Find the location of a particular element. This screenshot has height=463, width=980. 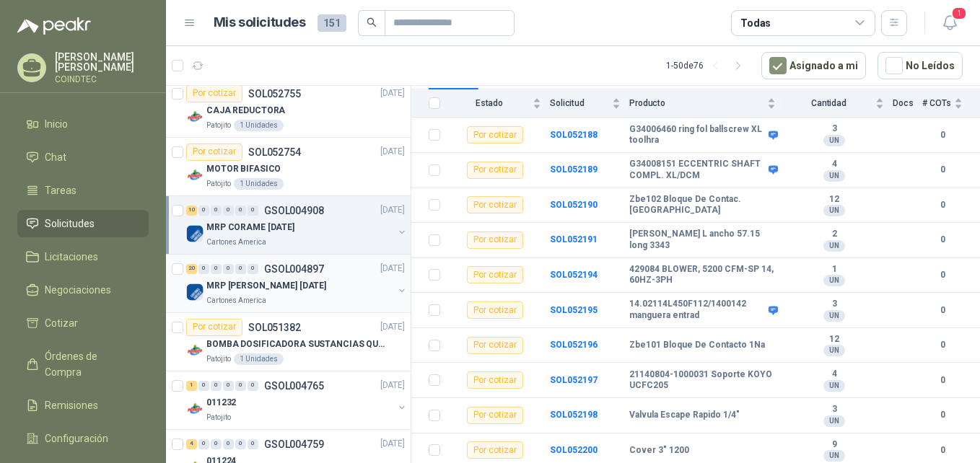

span: Remisiones is located at coordinates (72, 405).